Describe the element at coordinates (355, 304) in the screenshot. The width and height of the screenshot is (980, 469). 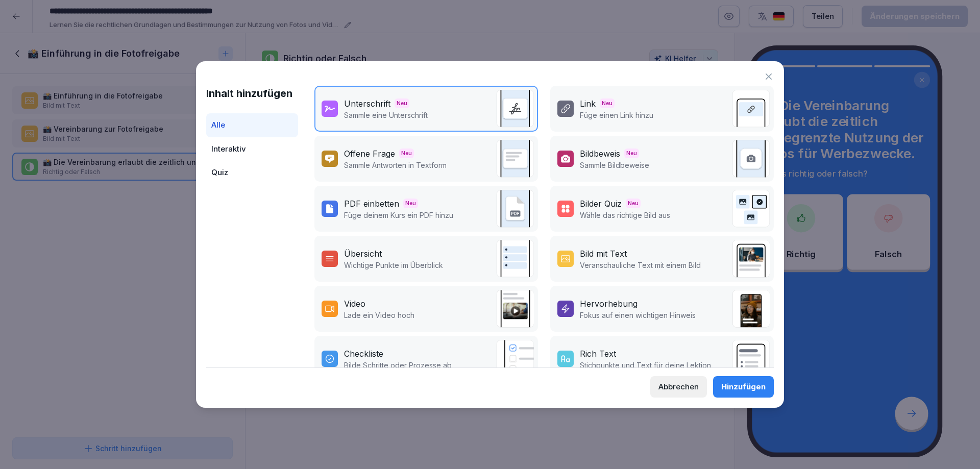
I see `div: Video` at that location.